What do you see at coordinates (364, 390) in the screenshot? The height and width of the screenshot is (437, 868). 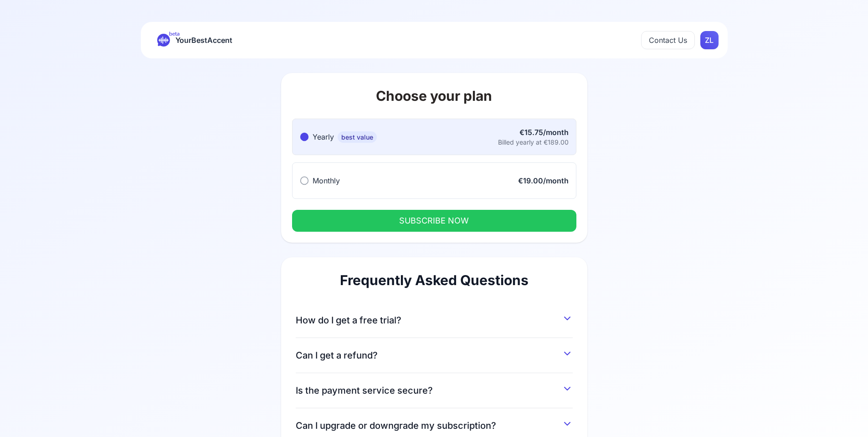 I see `span: Is the payment service secure?` at bounding box center [364, 390].